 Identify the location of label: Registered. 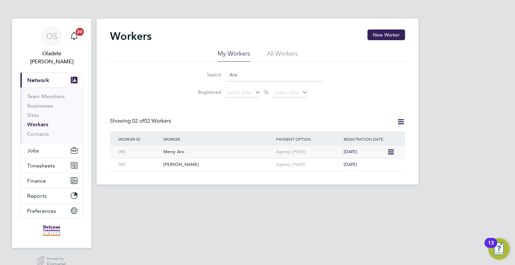
(206, 92).